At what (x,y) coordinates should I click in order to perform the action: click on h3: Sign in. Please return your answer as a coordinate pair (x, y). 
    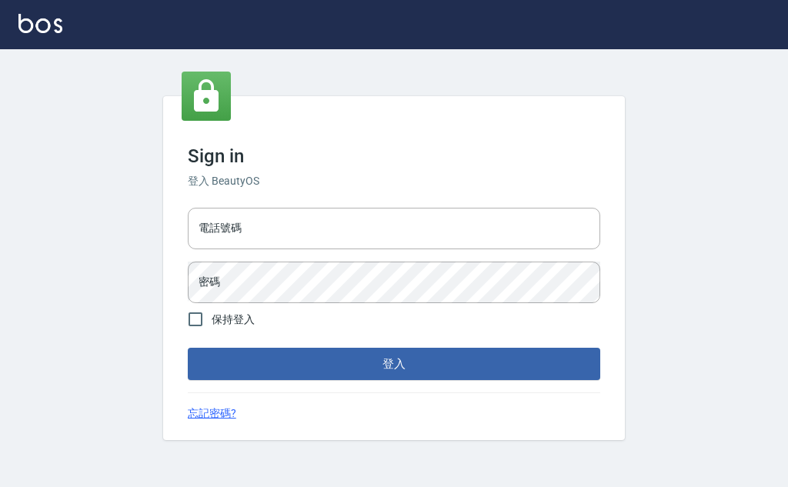
    Looking at the image, I should click on (394, 156).